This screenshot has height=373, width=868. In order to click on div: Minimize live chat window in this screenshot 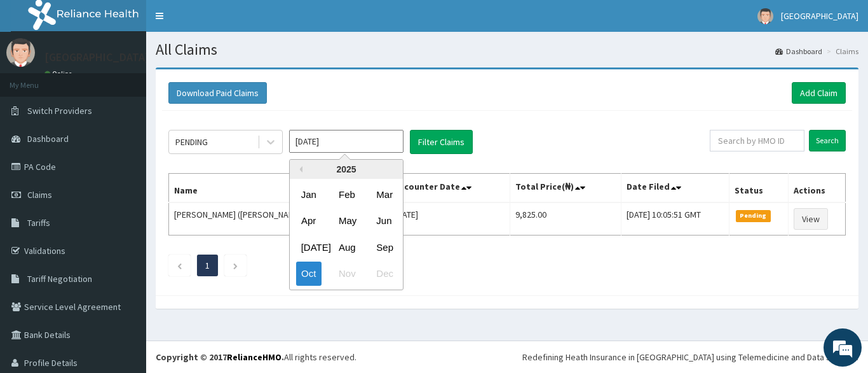, I will do `click(224, 22)`.